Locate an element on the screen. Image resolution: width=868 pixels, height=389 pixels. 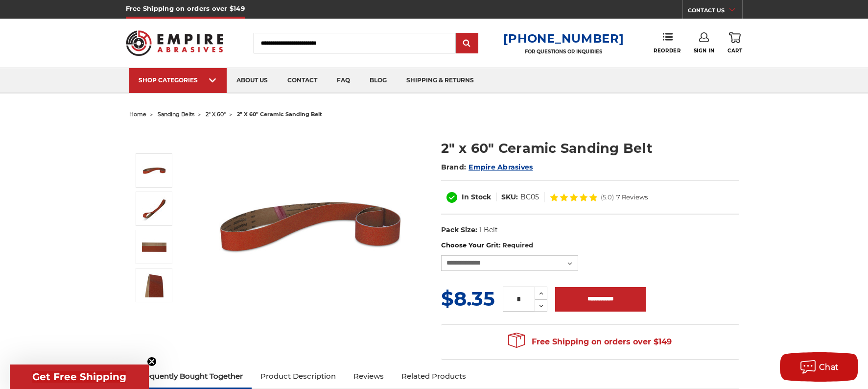
dt: Pack Size: is located at coordinates (459, 229).